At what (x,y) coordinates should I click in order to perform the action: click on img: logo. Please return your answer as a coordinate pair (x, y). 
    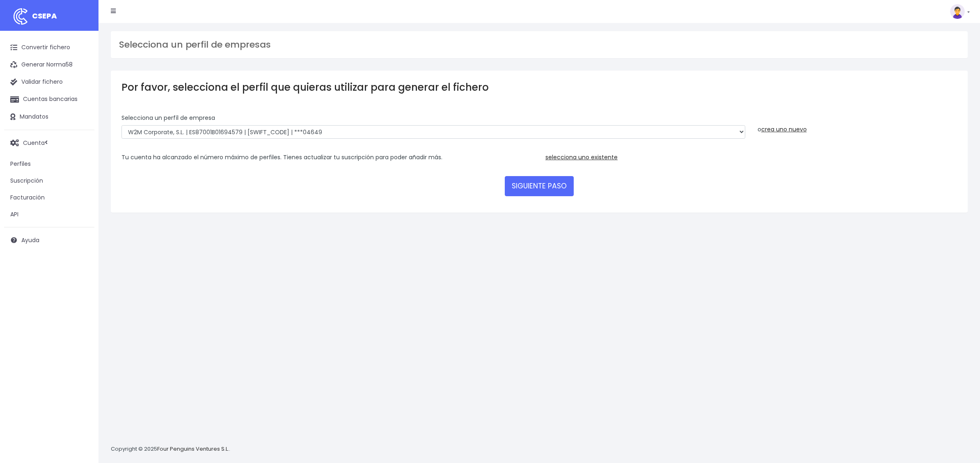
    Looking at the image, I should click on (21, 17).